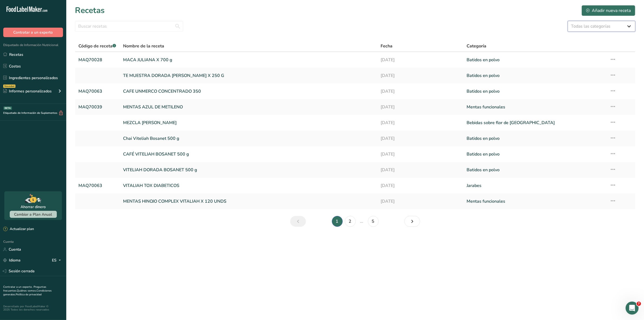  What do you see at coordinates (30, 91) in the screenshot?
I see `font: Informes personalizados` at bounding box center [30, 91].